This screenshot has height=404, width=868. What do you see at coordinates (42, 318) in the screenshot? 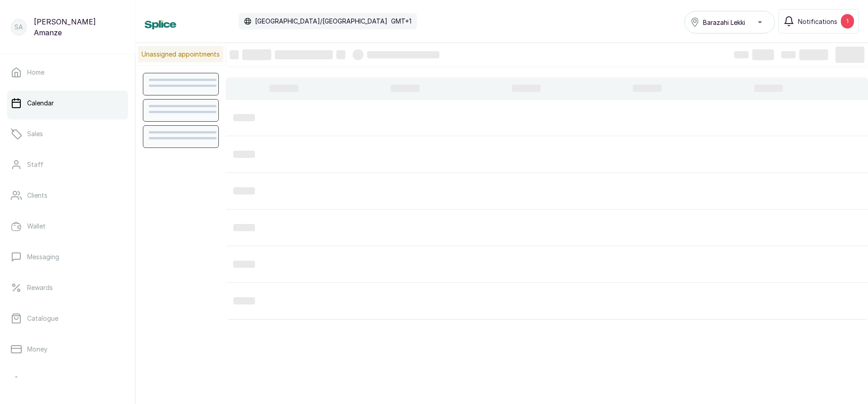
I see `p: Catalogue` at bounding box center [42, 318].